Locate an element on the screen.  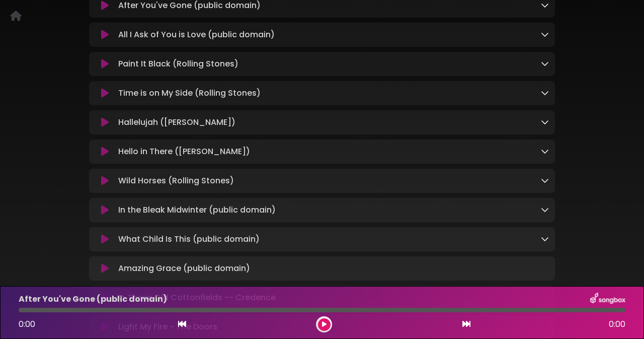
p: Paint It Black (Rolling Stones) is located at coordinates (178, 64).